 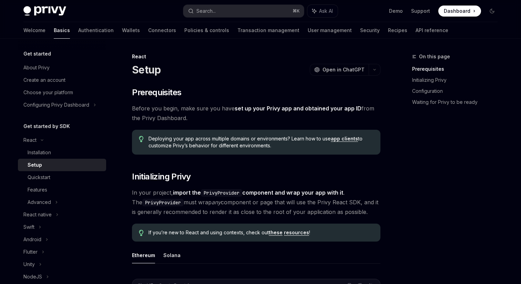 What do you see at coordinates (457, 11) in the screenshot?
I see `span: Dashboard` at bounding box center [457, 11].